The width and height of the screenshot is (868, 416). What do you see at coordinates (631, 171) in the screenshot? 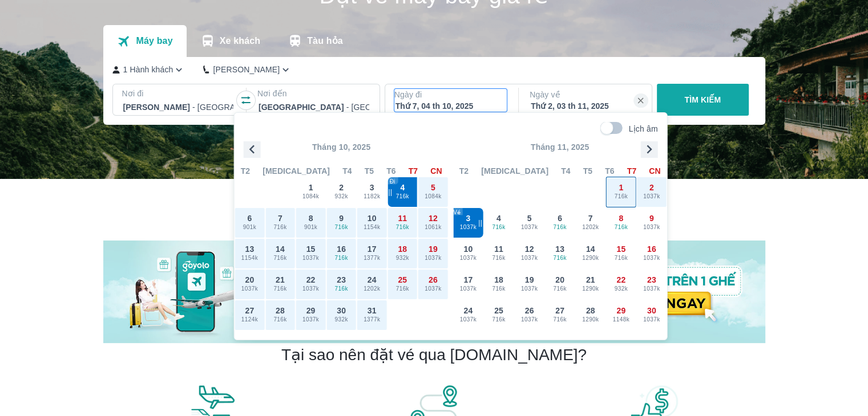
I see `span: T7` at bounding box center [631, 171].